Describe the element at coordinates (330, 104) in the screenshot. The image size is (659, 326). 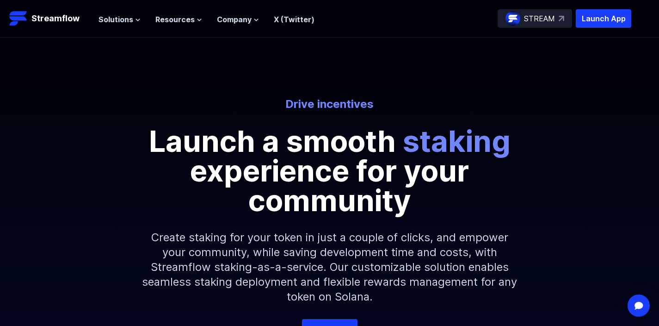
I see `p: Drive incentives` at that location.